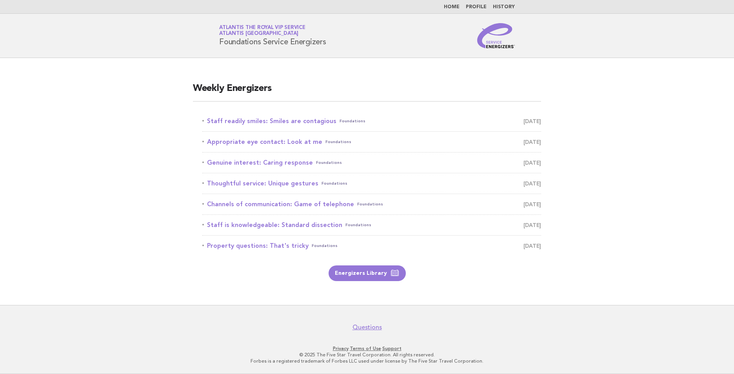  Describe the element at coordinates (367, 355) in the screenshot. I see `p: © 2025 The Five Star Travel Corporation. All rights reserved.` at that location.